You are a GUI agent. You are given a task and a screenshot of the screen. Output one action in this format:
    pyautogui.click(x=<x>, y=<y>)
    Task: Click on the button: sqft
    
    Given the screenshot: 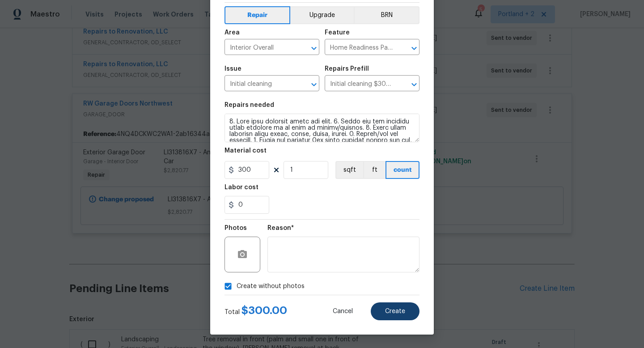 What is the action you would take?
    pyautogui.click(x=350, y=170)
    